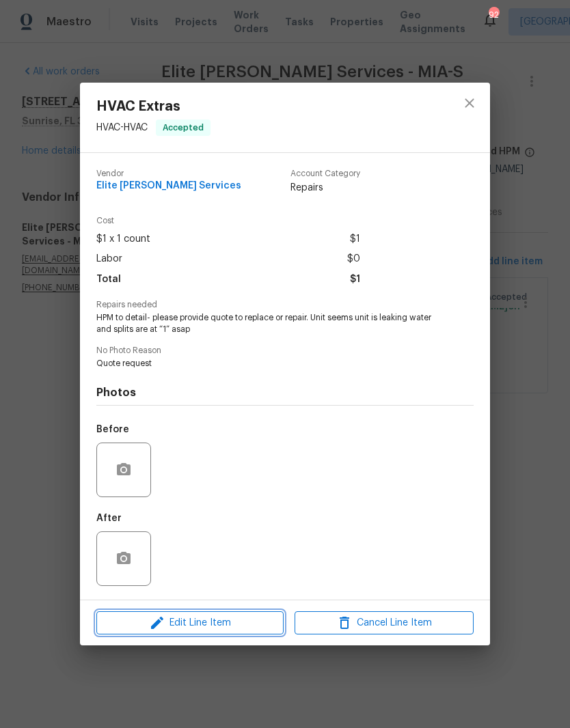 The image size is (570, 728). What do you see at coordinates (153, 107) in the screenshot?
I see `span: HVAC Extras` at bounding box center [153, 107].